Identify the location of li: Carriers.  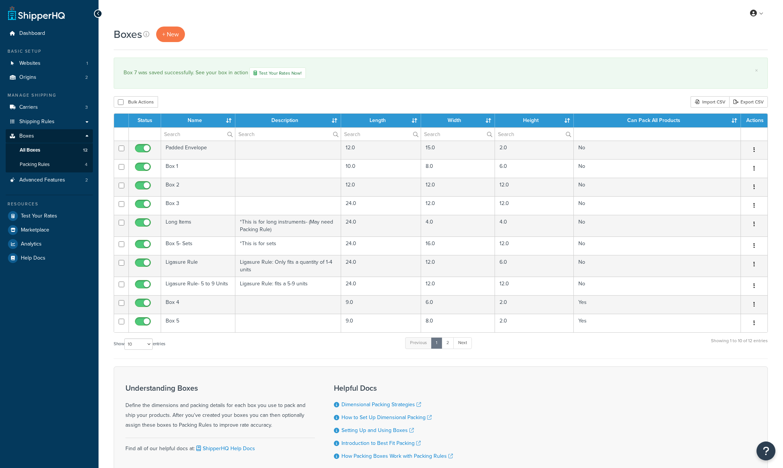
(49, 107).